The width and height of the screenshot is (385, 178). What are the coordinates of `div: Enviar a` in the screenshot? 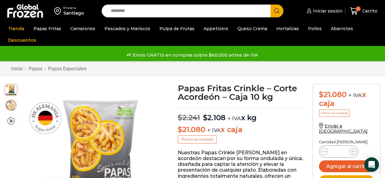 It's located at (74, 8).